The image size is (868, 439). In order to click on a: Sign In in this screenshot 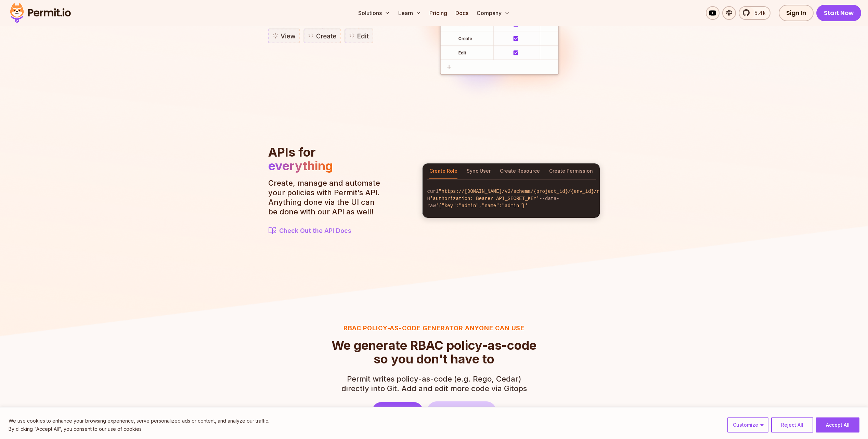, I will do `click(796, 13)`.